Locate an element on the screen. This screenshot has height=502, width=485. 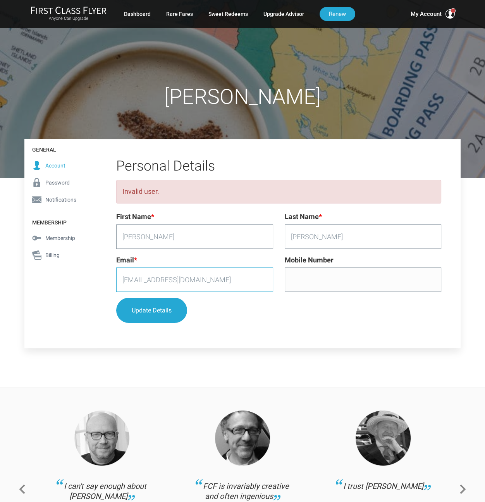
button: My Account is located at coordinates (433, 14).